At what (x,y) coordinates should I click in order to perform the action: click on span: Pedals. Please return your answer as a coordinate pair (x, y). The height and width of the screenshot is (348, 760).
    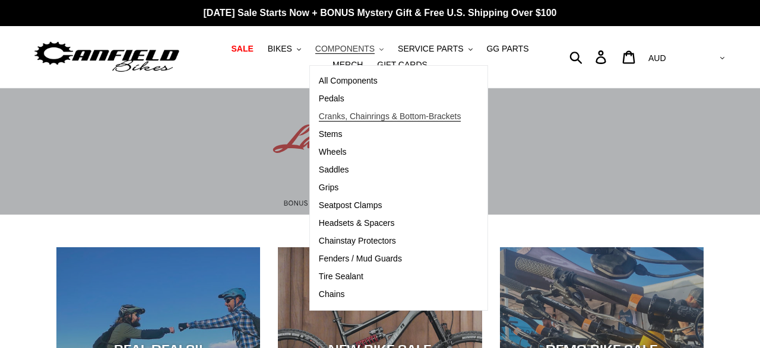
    Looking at the image, I should click on (331, 99).